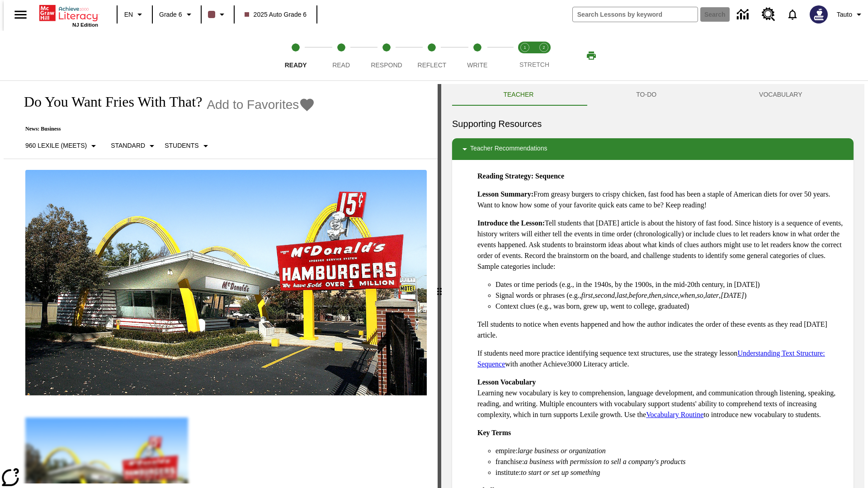 This screenshot has width=868, height=488. What do you see at coordinates (226, 283) in the screenshot?
I see `img: One of the first McDonald's stores, with the iconic red sign and golden arches.` at bounding box center [226, 283].